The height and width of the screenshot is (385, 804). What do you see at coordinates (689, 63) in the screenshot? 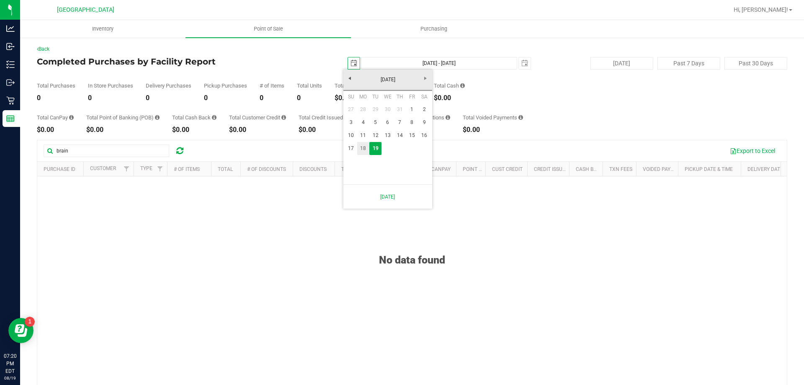
I see `button: Past 7 Days` at bounding box center [689, 63].